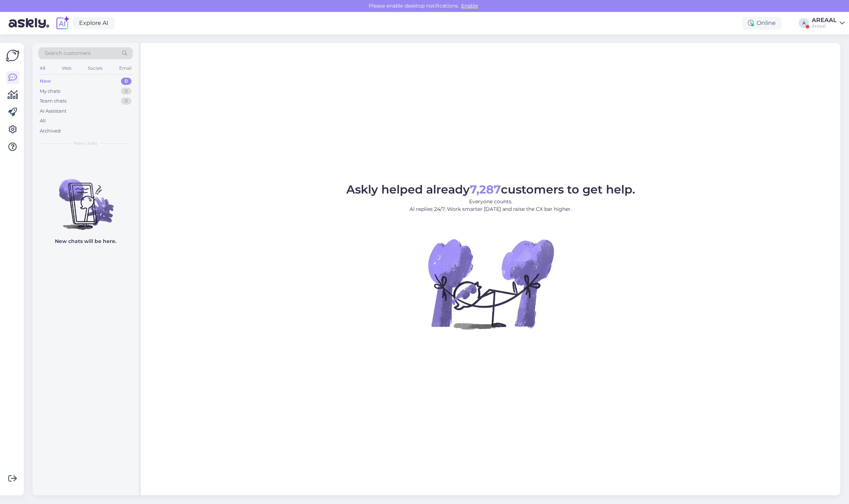 Image resolution: width=849 pixels, height=504 pixels. What do you see at coordinates (491, 190) in the screenshot?
I see `span: Askly helped already customers to get help.` at bounding box center [491, 190].